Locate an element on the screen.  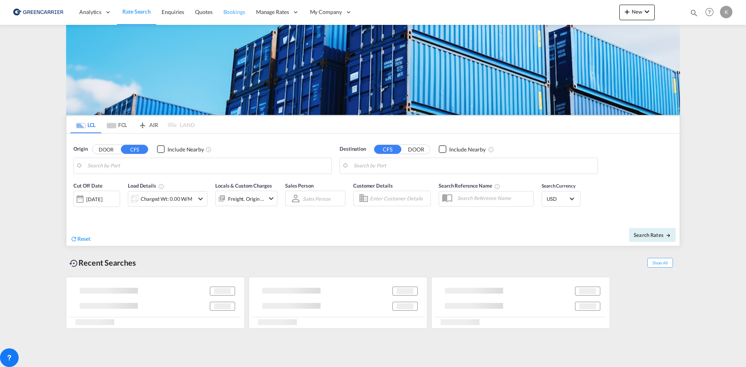
div: Origin DOOR CFS Checkbox No InkUnchecked: Ignores neighbouring ports when fetching rates.Checked ... is located at coordinates (373, 190).